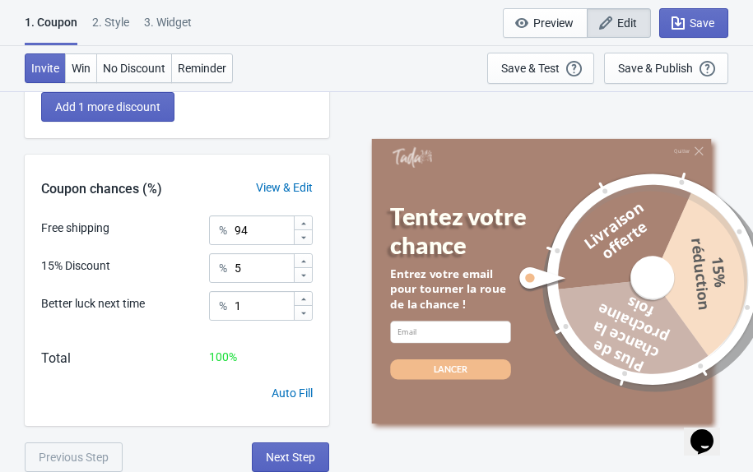  I want to click on button: Reminder, so click(202, 68).